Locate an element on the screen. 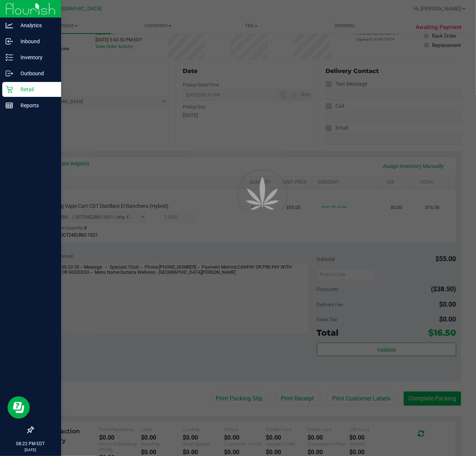 The width and height of the screenshot is (476, 456). p: Inbound is located at coordinates (35, 42).